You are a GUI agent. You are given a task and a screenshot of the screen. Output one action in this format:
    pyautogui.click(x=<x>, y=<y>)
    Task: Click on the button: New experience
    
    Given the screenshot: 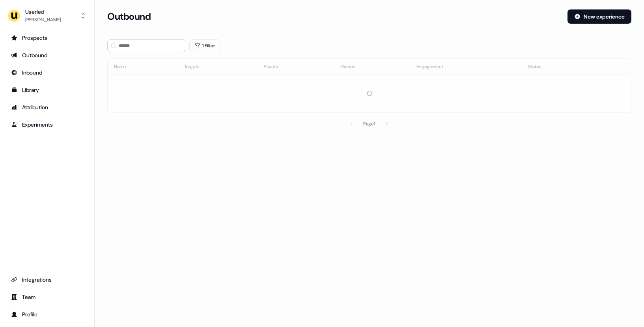 What is the action you would take?
    pyautogui.click(x=600, y=17)
    